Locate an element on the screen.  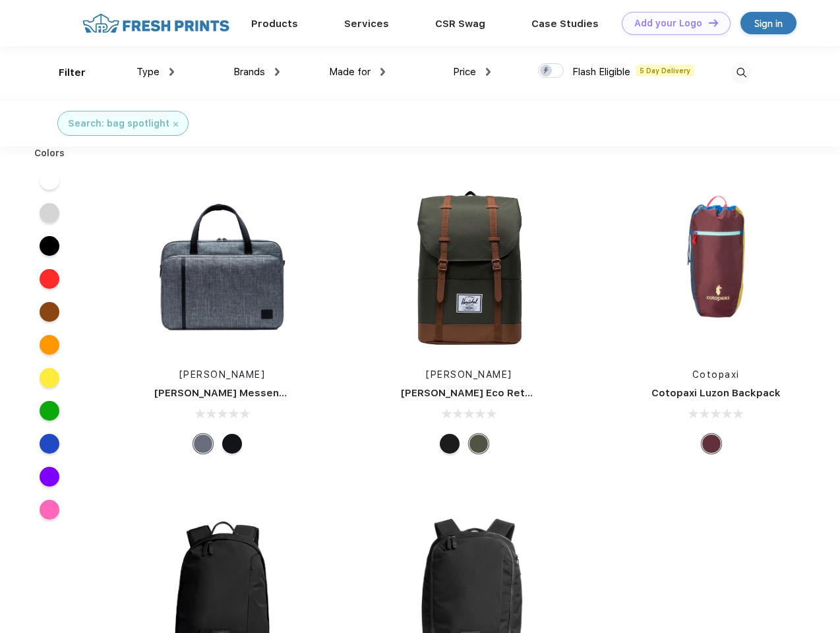
a: Sign in is located at coordinates (768, 23).